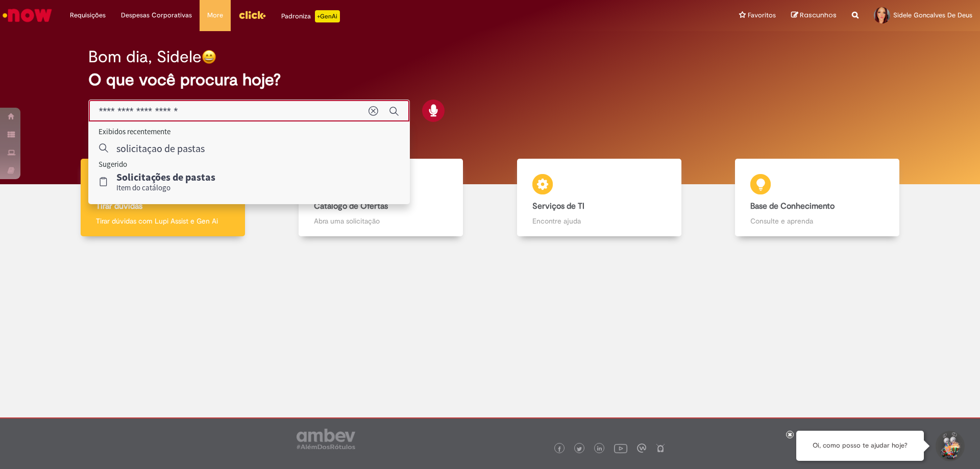  I want to click on img: happy-face.png, so click(209, 57).